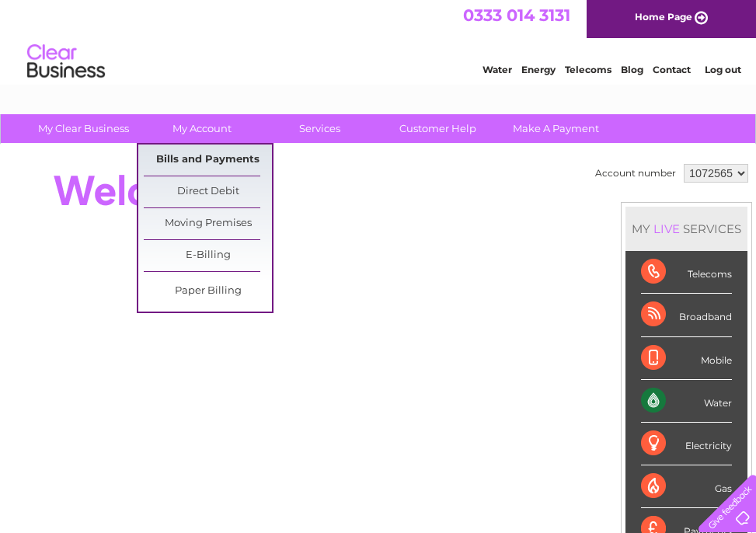  I want to click on a: Water, so click(497, 72).